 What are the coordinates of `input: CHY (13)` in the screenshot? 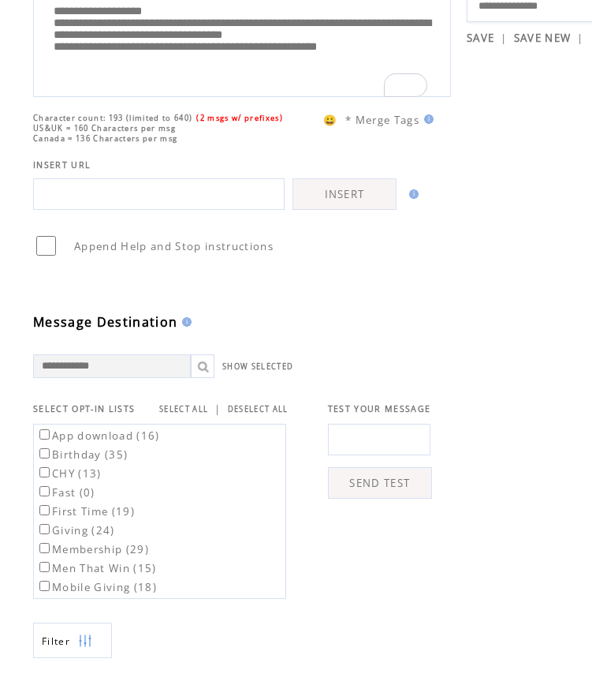 It's located at (44, 472).